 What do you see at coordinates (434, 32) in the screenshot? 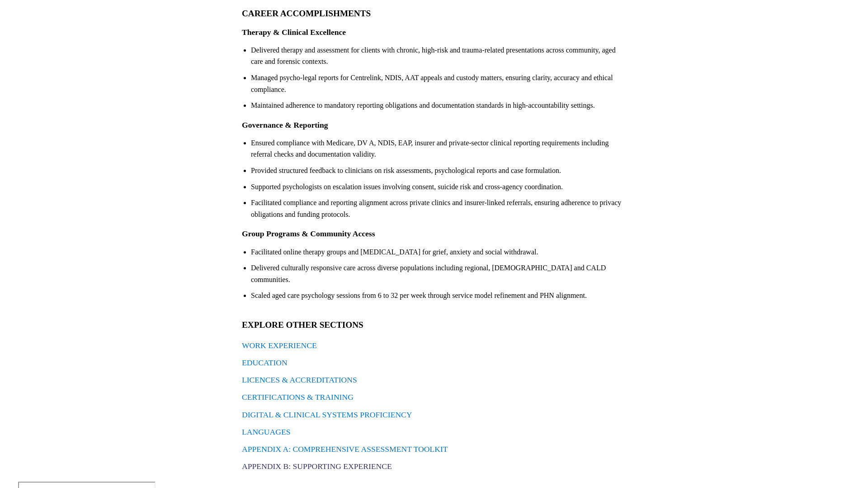
I see `h3: Therapy & Clinical Excellence` at bounding box center [434, 32].